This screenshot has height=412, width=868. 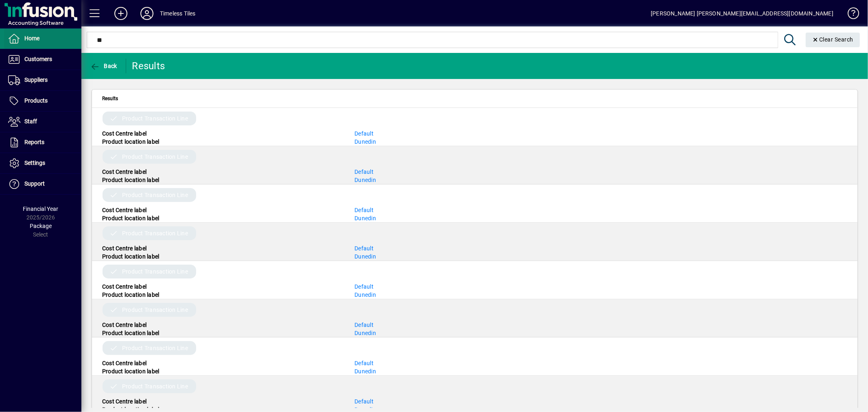 I want to click on span: Results, so click(x=110, y=98).